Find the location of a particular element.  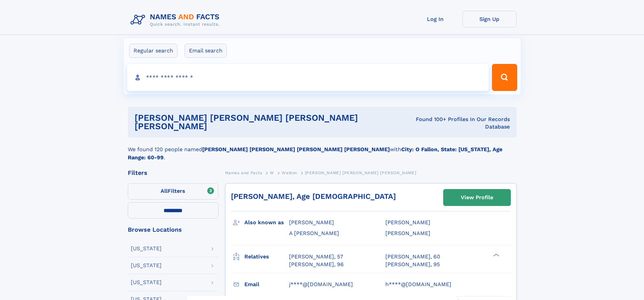

label: Regular search is located at coordinates (153, 51).